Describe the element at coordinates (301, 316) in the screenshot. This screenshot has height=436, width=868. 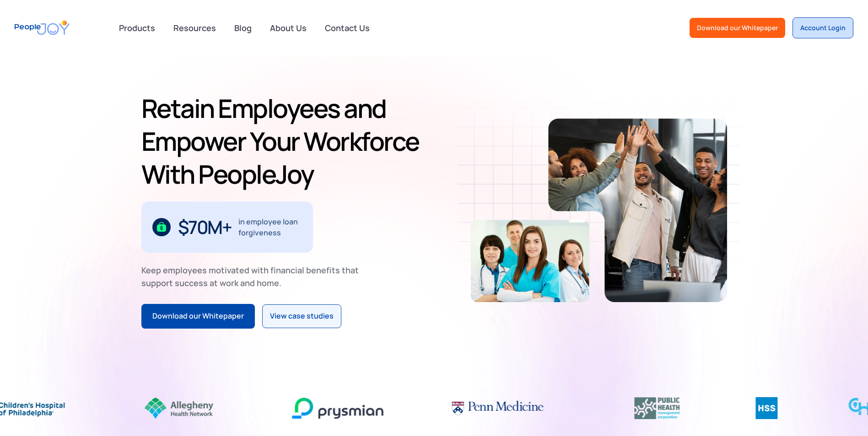
I see `div: View case studies` at that location.